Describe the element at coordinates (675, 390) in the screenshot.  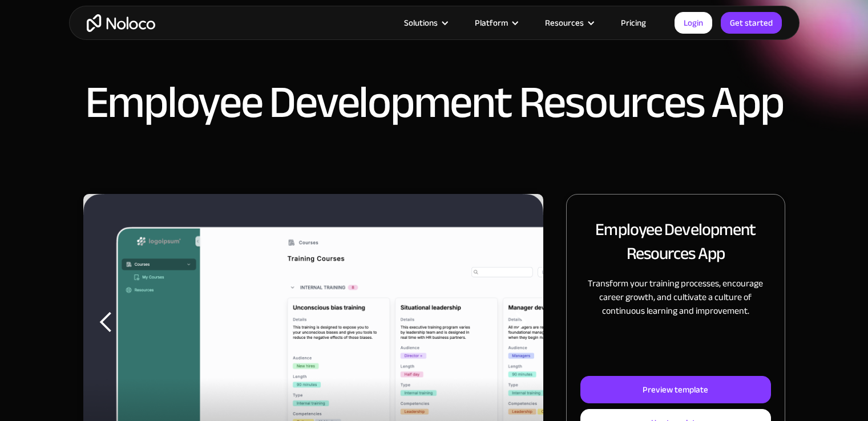
I see `div: Preview template` at that location.